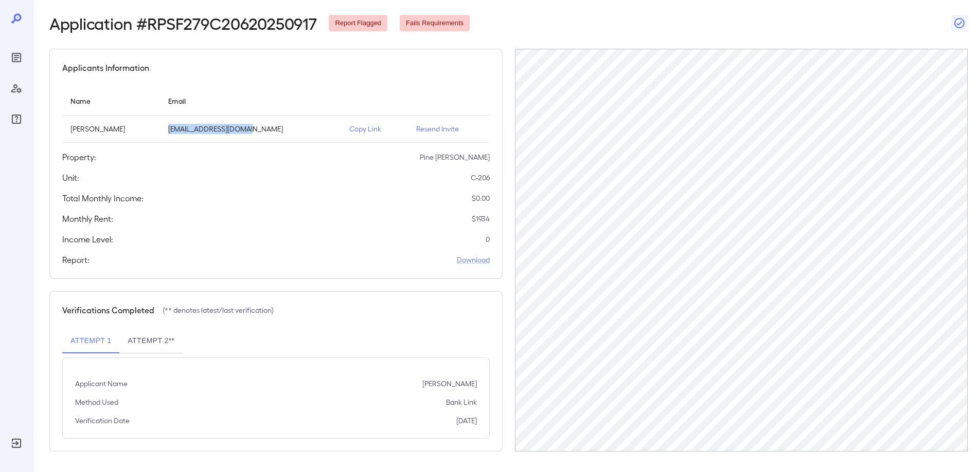 The height and width of the screenshot is (472, 980). Describe the element at coordinates (97, 402) in the screenshot. I see `p: Method Used` at that location.